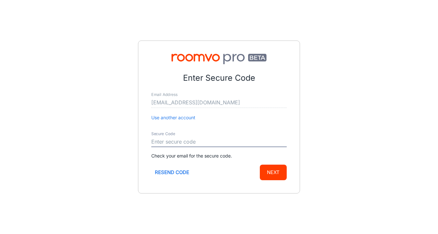 This screenshot has width=438, height=234. Describe the element at coordinates (163, 134) in the screenshot. I see `label: Secure Code` at that location.